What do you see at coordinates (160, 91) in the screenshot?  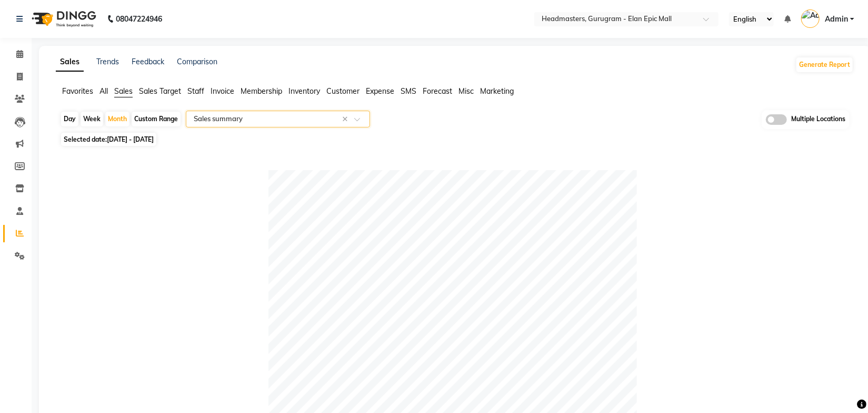 I see `span: Sales Target` at bounding box center [160, 91].